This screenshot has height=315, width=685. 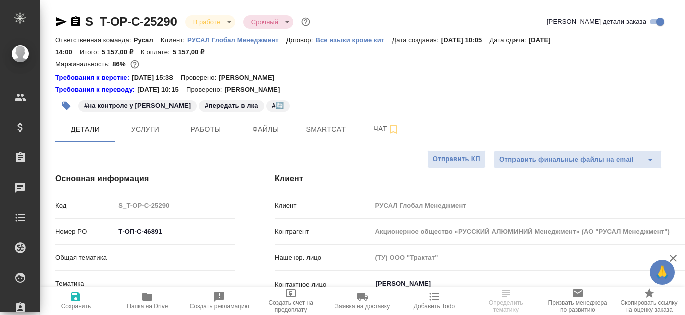 What do you see at coordinates (291, 306) in the screenshot?
I see `span: Создать счет на предоплату` at bounding box center [291, 306].